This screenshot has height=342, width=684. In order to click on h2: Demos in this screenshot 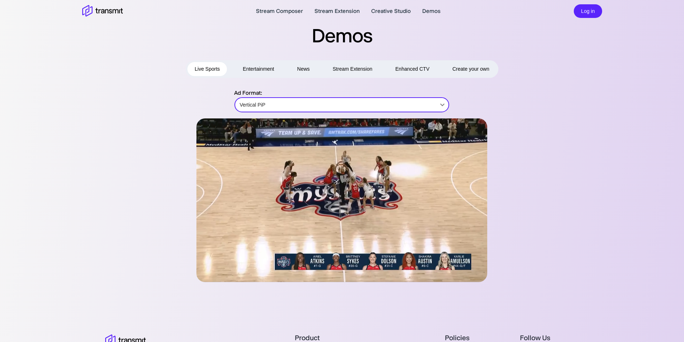, I will do `click(342, 36)`.